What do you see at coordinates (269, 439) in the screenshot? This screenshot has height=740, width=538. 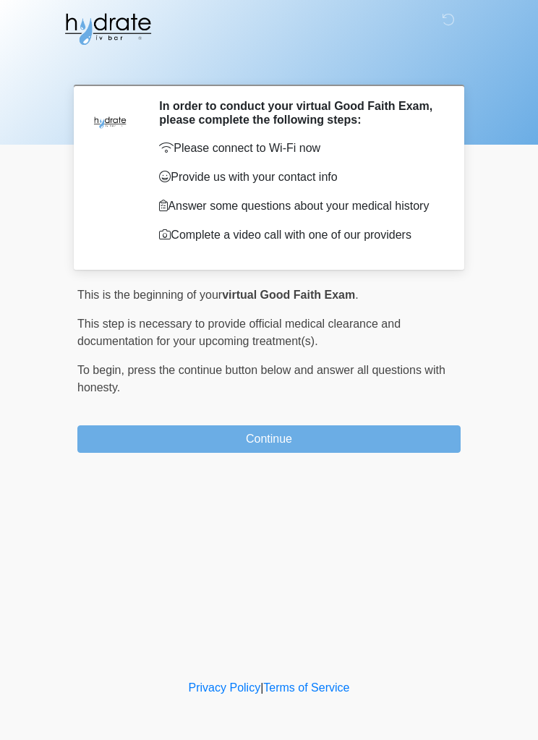 I see `button: Continue` at bounding box center [269, 439].